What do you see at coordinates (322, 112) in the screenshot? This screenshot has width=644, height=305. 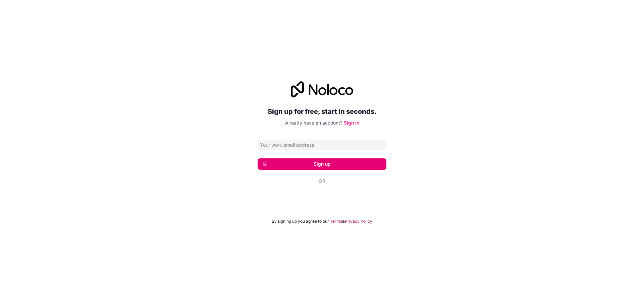 I see `h2: Sign up for free, start in seconds.` at bounding box center [322, 112].